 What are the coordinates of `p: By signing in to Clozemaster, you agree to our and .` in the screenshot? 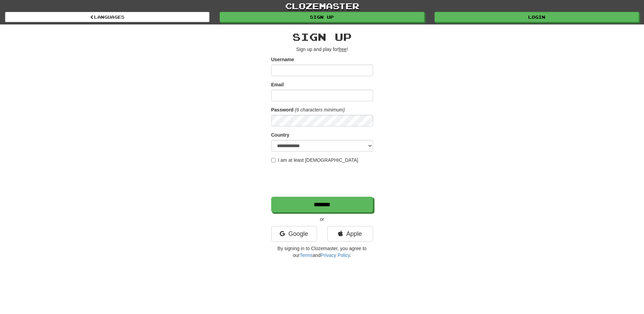 It's located at (322, 251).